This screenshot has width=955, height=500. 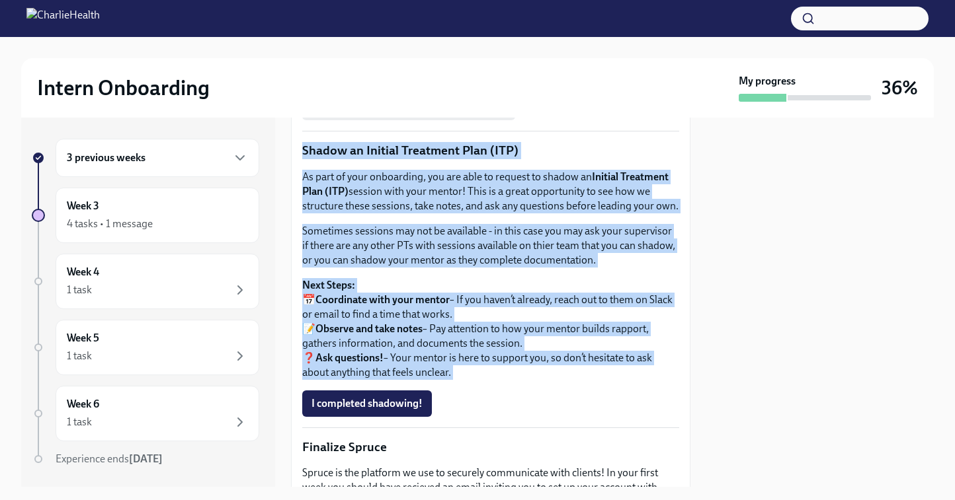 What do you see at coordinates (157, 158) in the screenshot?
I see `div: 3 previous weeks` at bounding box center [157, 158].